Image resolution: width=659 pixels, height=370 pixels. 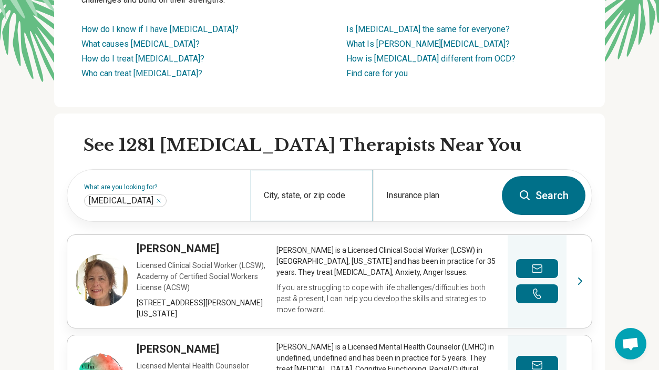 What do you see at coordinates (125, 201) in the screenshot?
I see `div: Autism` at bounding box center [125, 201].